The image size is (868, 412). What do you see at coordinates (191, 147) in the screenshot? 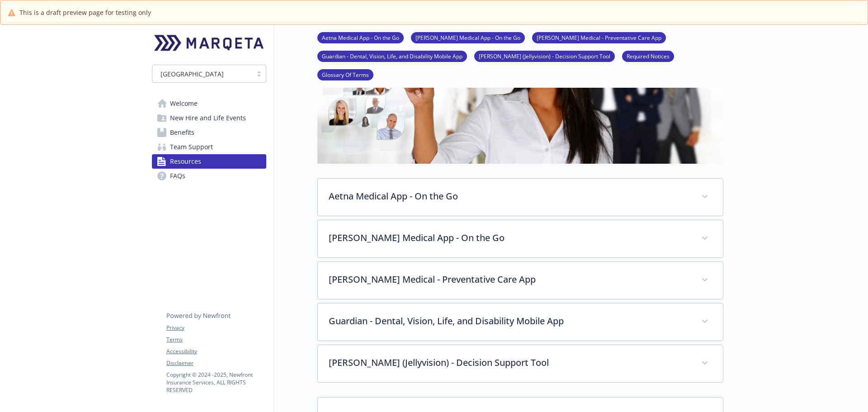
I see `span: Team Support` at bounding box center [191, 147].